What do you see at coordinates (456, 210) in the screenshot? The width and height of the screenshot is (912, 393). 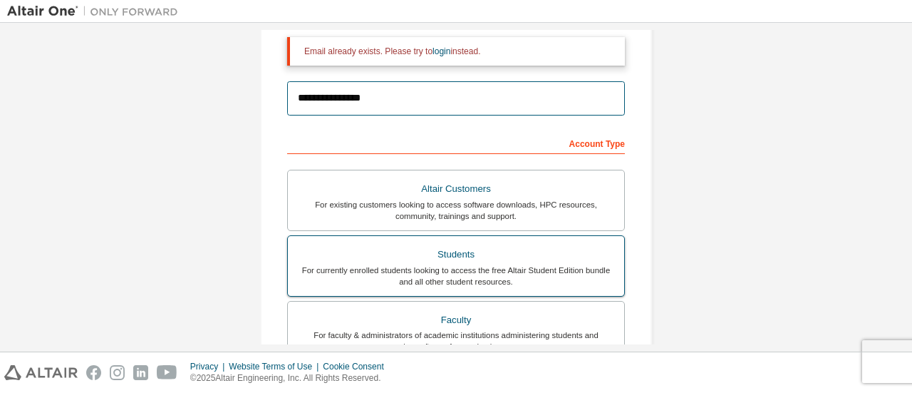 I see `div: For existing customers looking to access software downloads, HPC resources, community, trainings ...` at bounding box center [456, 210].